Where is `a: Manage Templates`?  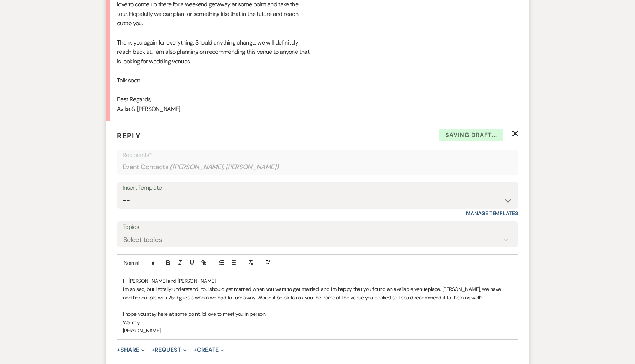 a: Manage Templates is located at coordinates (492, 213).